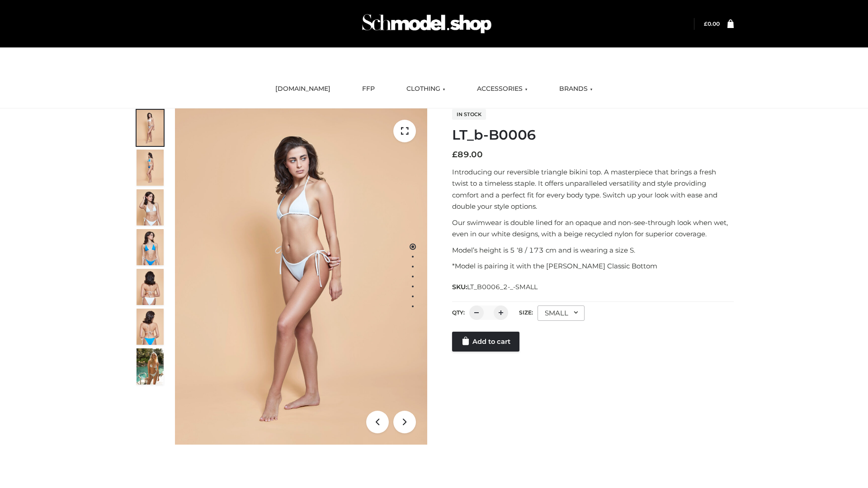  What do you see at coordinates (150, 366) in the screenshot?
I see `img: Arieltop_CloudNine_AzureSky2.jpg` at bounding box center [150, 366].